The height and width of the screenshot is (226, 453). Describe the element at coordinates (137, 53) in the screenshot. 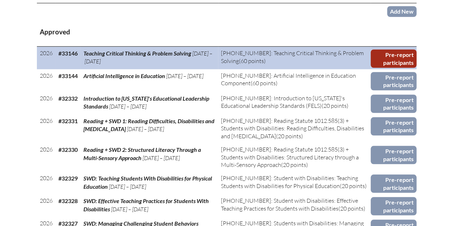

I see `span: Teaching Critical Thinking & Problem Solving` at that location.